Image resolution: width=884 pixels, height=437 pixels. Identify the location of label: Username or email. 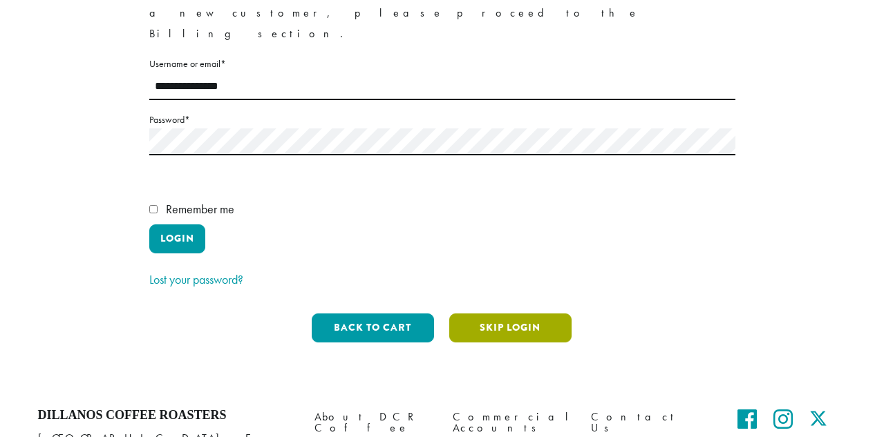
(442, 64).